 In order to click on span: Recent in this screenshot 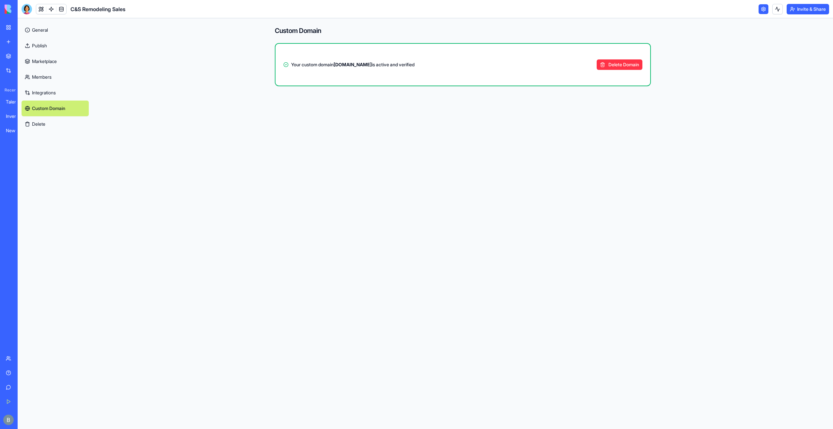, I will do `click(9, 90)`.